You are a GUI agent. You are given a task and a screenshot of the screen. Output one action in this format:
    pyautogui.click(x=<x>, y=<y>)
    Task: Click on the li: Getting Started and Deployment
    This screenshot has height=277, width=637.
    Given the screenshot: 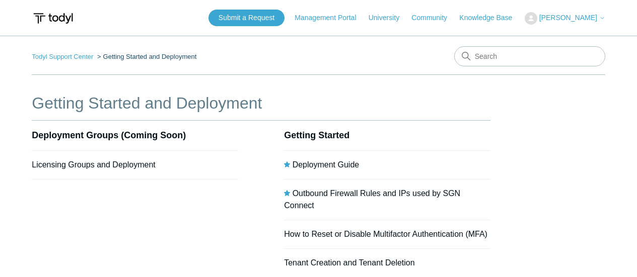 What is the action you would take?
    pyautogui.click(x=146, y=56)
    